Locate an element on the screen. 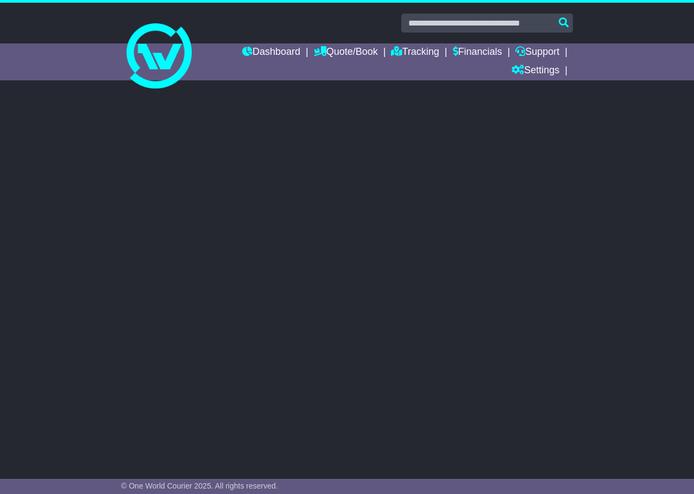 The height and width of the screenshot is (494, 694). a: Tracking is located at coordinates (415, 53).